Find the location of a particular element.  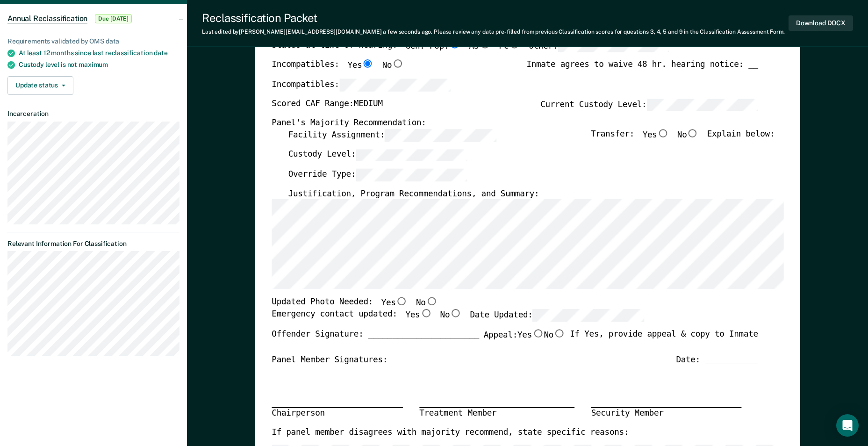

dt: Incarceration is located at coordinates (94, 114).